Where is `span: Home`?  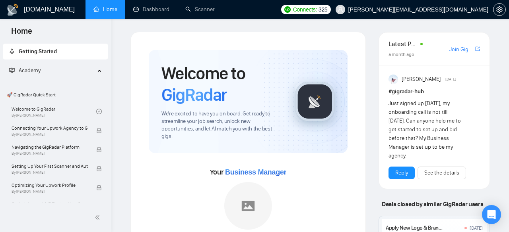 span: Home is located at coordinates (21, 34).